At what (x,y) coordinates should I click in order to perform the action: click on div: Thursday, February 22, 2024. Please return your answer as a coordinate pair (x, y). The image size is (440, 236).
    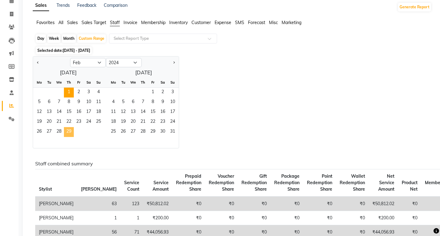
    Looking at the image, I should click on (69, 122).